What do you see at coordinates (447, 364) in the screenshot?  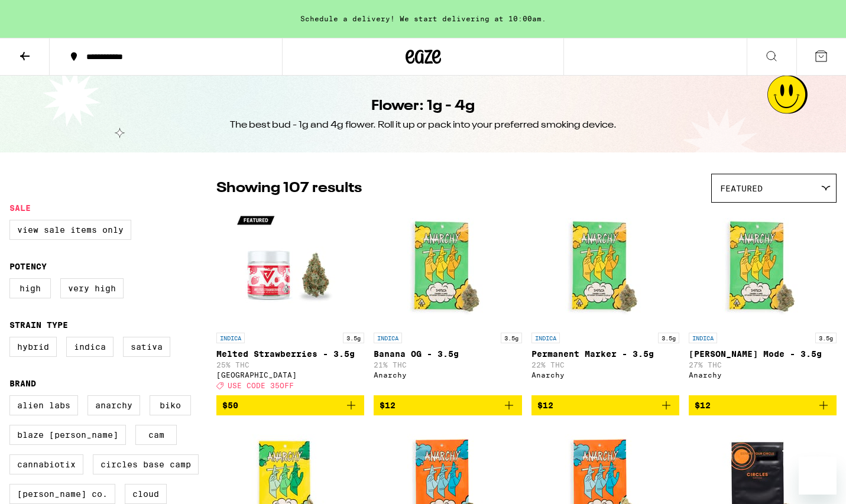 I see `p: 21% THC` at bounding box center [447, 364].